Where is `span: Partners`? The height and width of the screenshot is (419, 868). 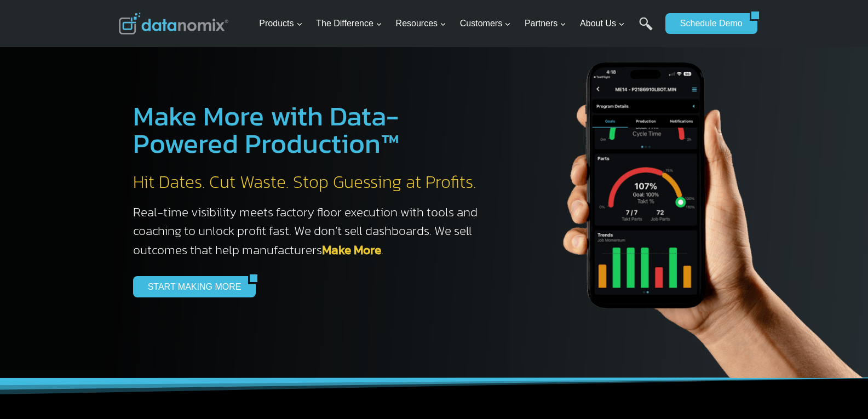
span: Partners is located at coordinates (545, 24).